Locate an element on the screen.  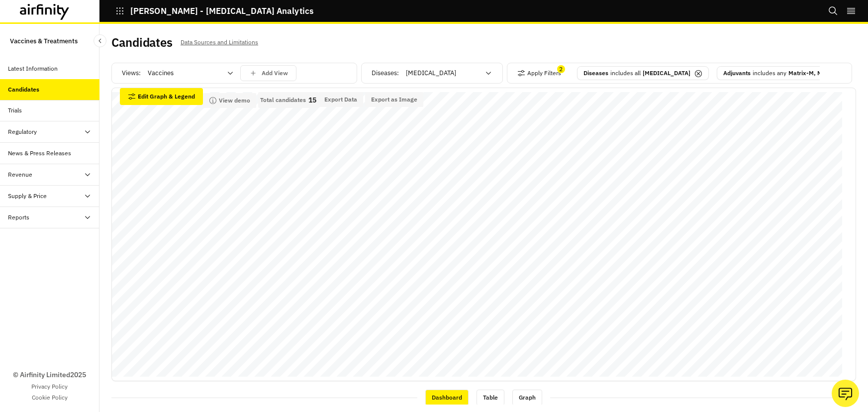
p: Vaccines & Treatments is located at coordinates (44, 41).